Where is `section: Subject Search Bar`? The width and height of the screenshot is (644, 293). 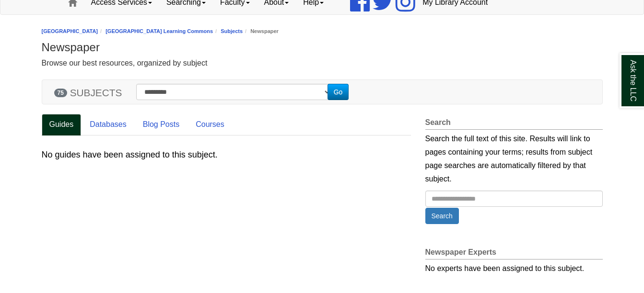
section: Subject Search Bar is located at coordinates (322, 97).